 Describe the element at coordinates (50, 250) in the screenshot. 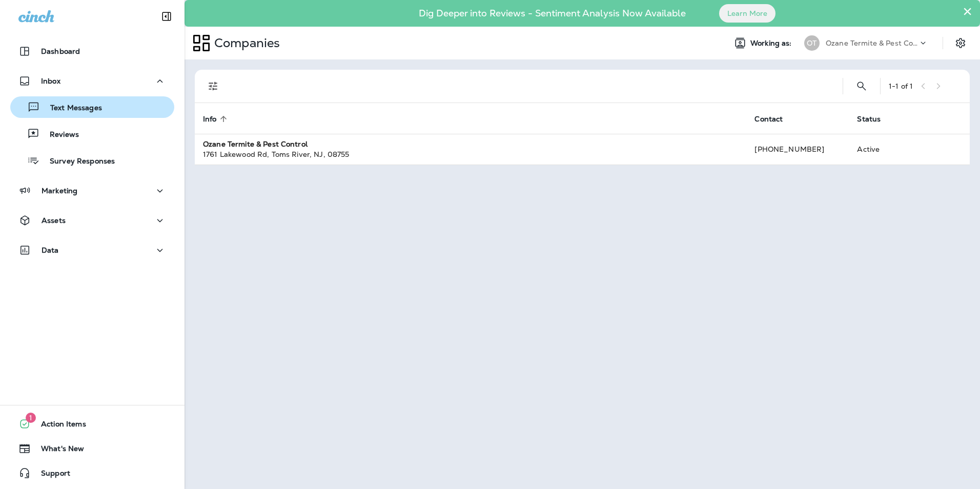

I see `p: Data` at that location.